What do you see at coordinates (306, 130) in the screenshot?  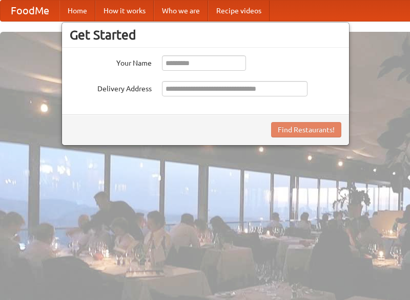 I see `button: Find Restaurants!` at bounding box center [306, 130].